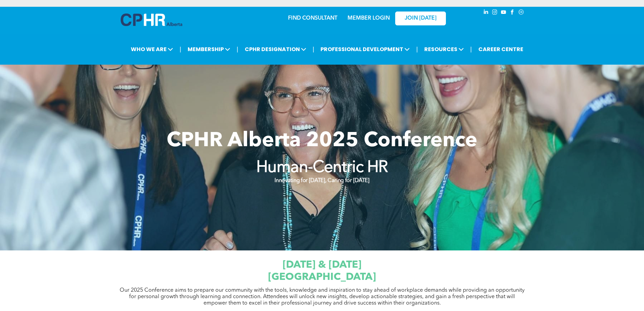  I want to click on img: A blue and white logo for cp alberta, so click(151, 20).